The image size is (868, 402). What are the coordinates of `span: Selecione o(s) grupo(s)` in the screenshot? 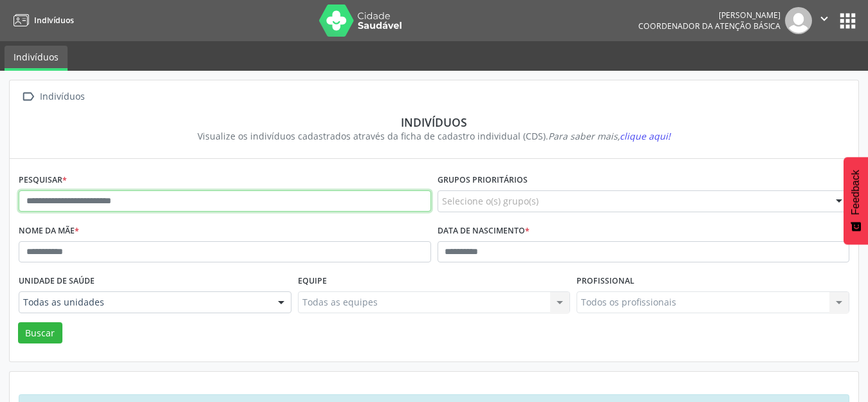 It's located at (490, 200).